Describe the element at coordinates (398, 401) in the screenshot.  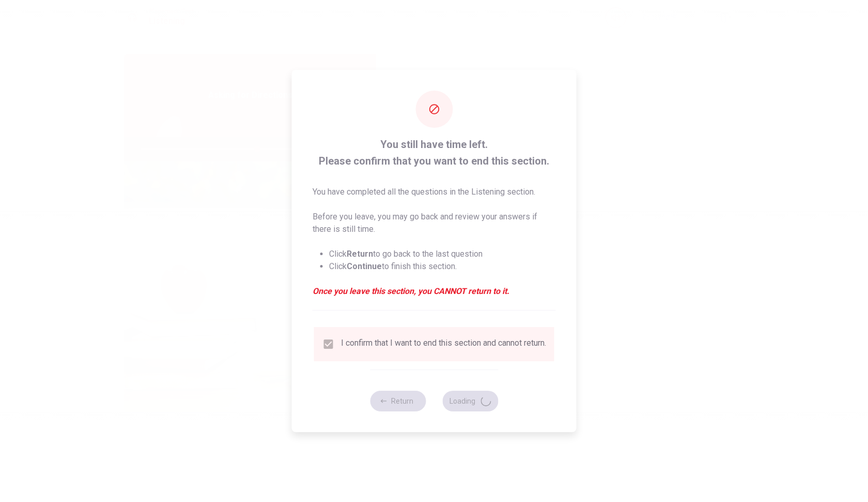
I see `button: Return` at that location.